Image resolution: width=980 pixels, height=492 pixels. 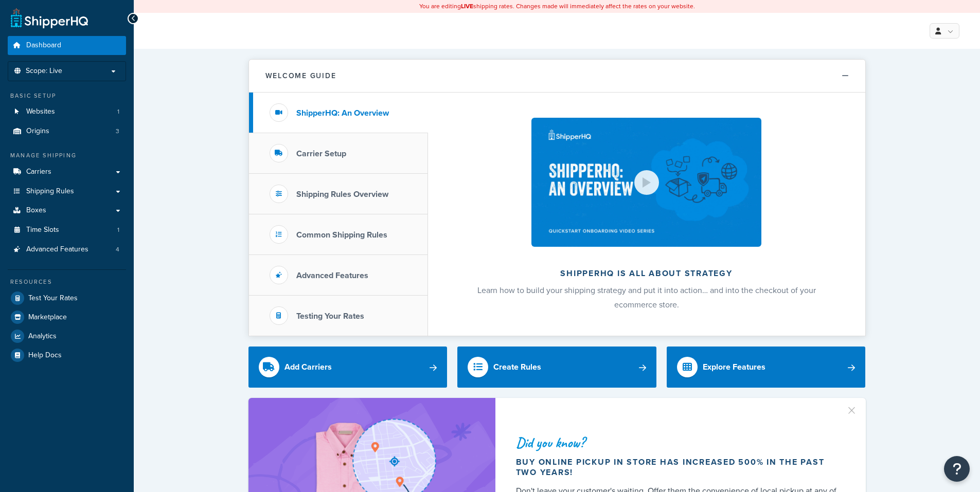 I want to click on a: Time Slots1, so click(x=67, y=230).